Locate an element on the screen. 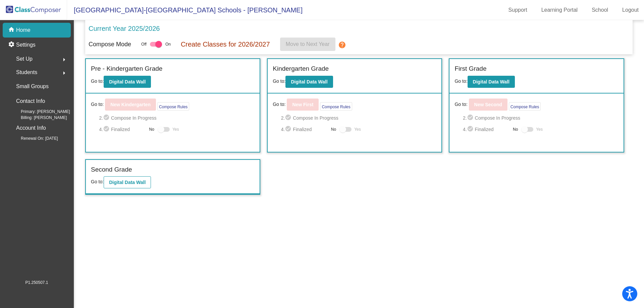 Image resolution: width=644 pixels, height=308 pixels. p: Account Info is located at coordinates (31, 128).